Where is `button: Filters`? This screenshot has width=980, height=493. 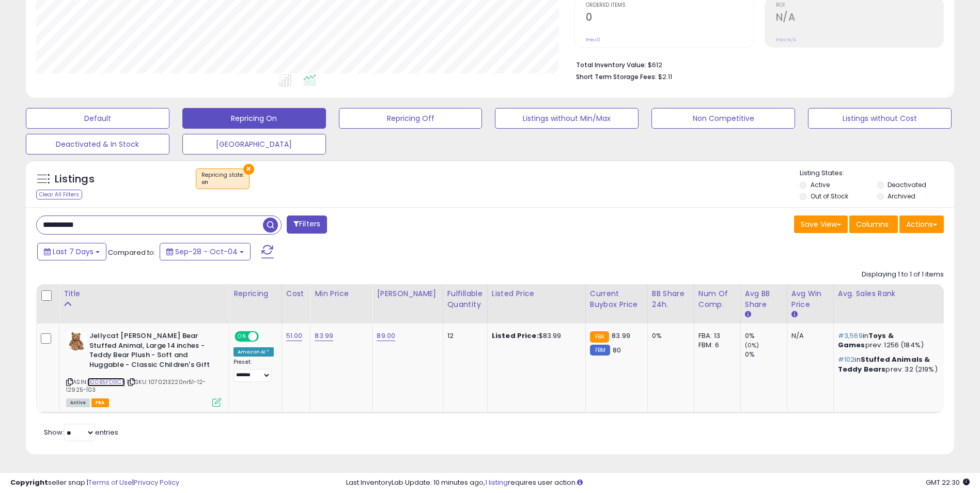
button: Filters is located at coordinates (307, 224).